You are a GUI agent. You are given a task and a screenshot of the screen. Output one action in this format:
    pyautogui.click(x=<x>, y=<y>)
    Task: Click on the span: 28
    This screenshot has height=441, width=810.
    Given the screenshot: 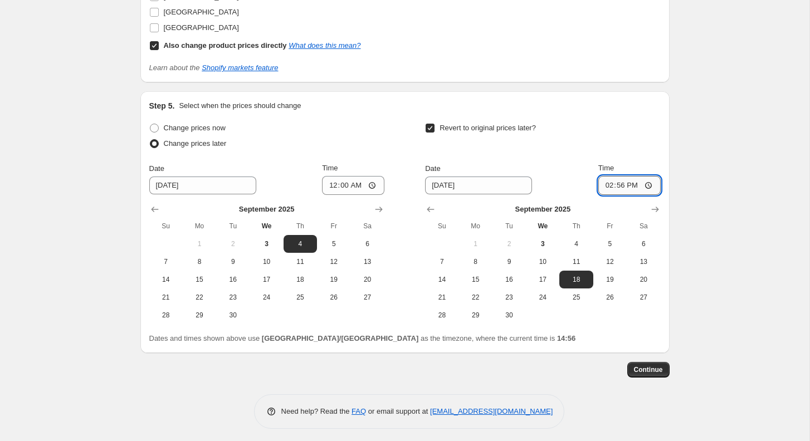 What is the action you would take?
    pyautogui.click(x=442, y=315)
    